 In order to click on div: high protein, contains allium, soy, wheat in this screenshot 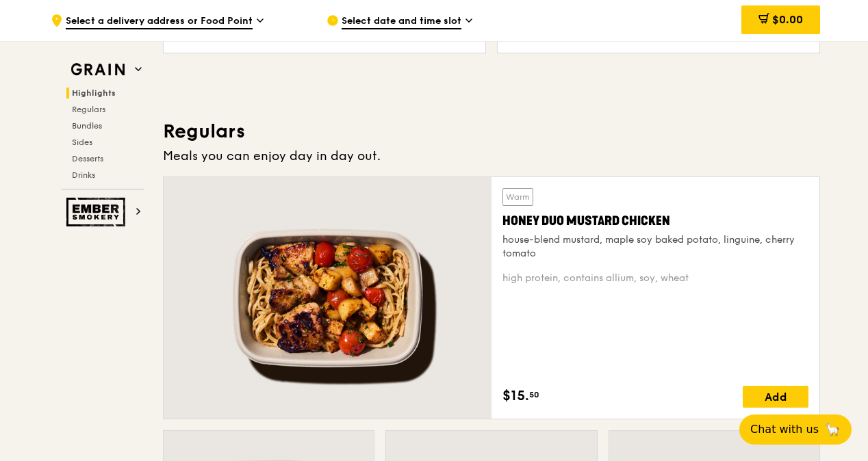, I will do `click(655, 279)`.